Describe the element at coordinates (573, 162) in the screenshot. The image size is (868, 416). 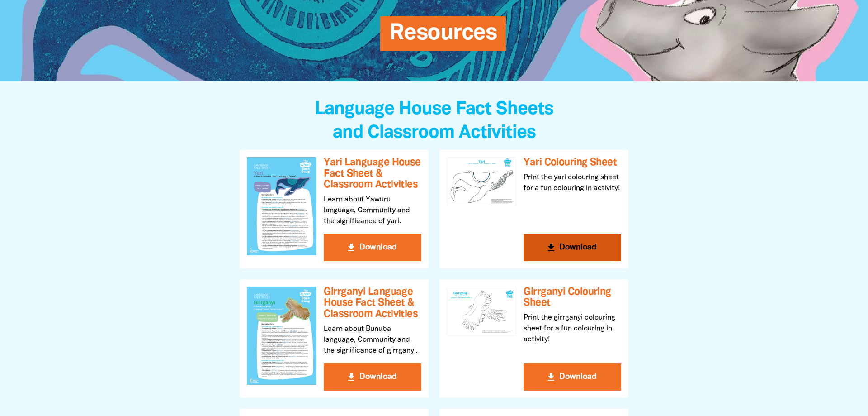
I see `h3: Yari Colouring Sheet` at that location.